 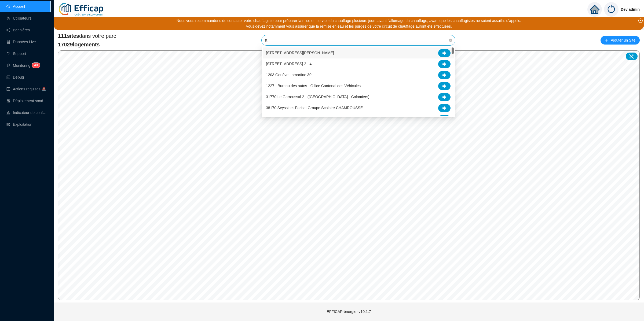 What do you see at coordinates (16, 54) in the screenshot?
I see `a: questionSupport` at bounding box center [16, 54].